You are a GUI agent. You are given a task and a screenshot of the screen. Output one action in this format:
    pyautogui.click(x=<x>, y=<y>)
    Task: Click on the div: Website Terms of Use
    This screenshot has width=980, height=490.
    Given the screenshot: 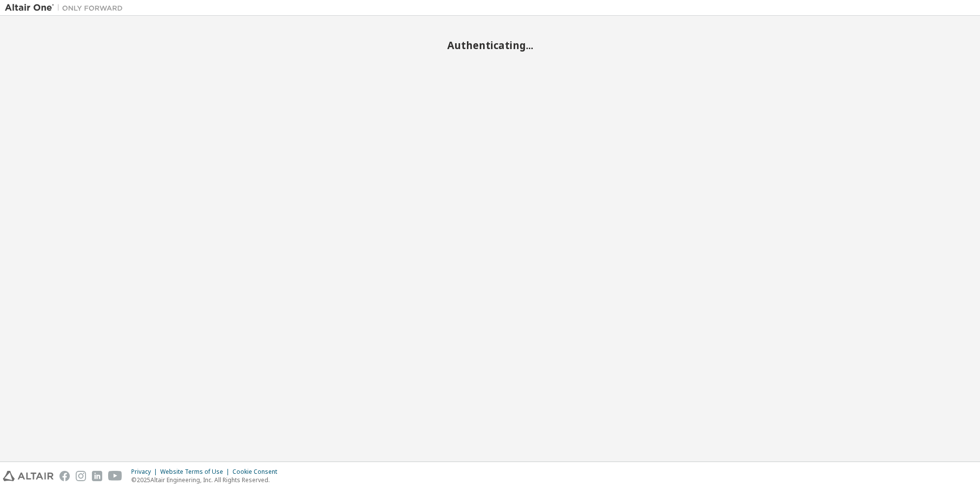 What is the action you would take?
    pyautogui.click(x=196, y=472)
    